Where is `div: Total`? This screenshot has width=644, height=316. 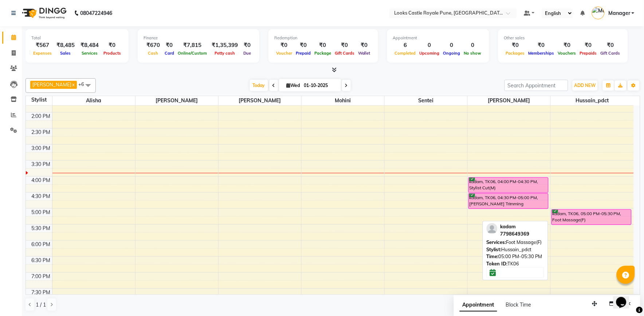 div: Total is located at coordinates (77, 38).